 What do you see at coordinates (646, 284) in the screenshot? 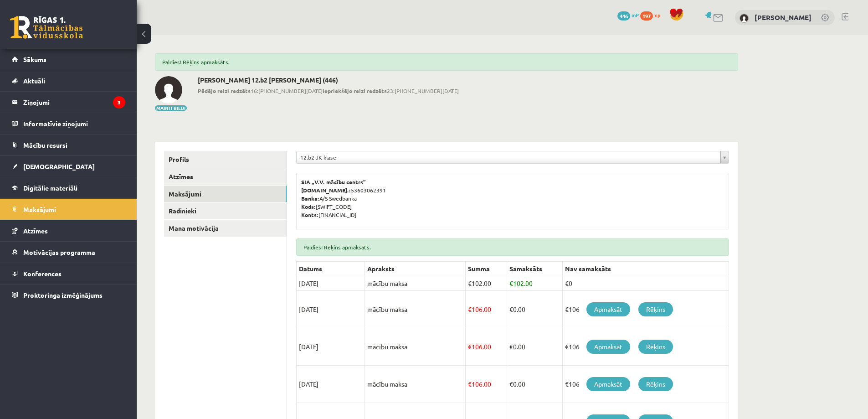
I see `td: €0` at bounding box center [646, 284].